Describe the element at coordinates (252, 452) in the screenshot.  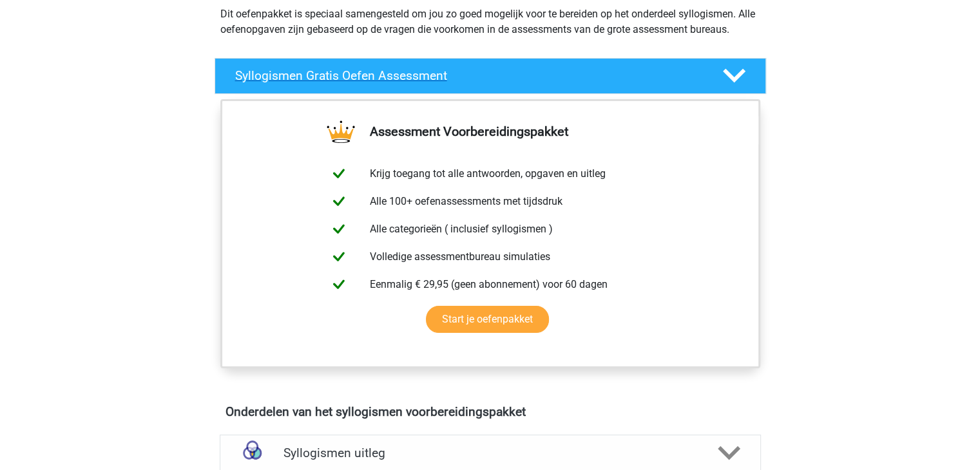
I see `img: syllogismen uitleg` at that location.